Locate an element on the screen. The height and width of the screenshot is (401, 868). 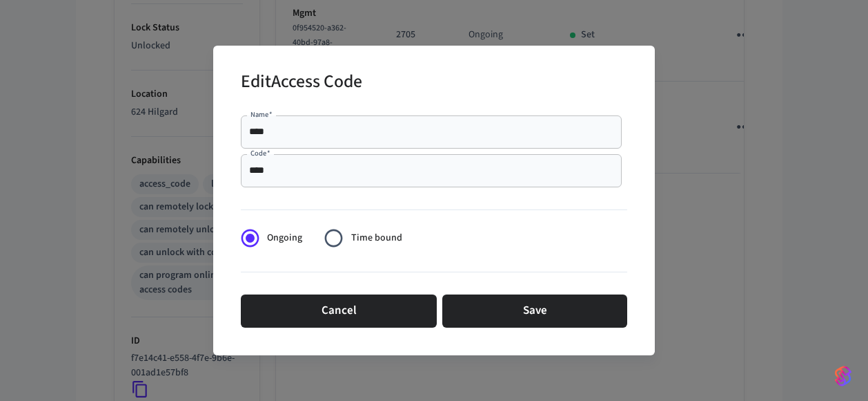
span: Ongoing is located at coordinates (285, 238).